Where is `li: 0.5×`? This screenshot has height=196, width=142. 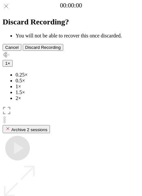
li: 0.5× is located at coordinates (78, 81).